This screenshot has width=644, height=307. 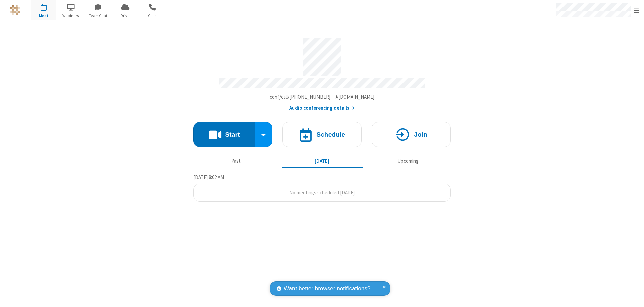 I want to click on h4: Join, so click(x=421, y=135).